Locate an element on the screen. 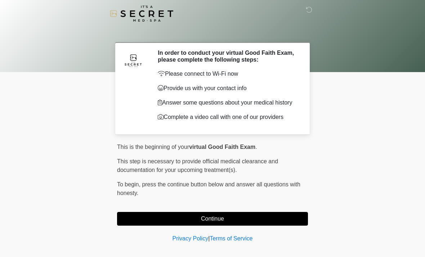 This screenshot has width=425, height=257. img: Agent Avatar is located at coordinates (133, 60).